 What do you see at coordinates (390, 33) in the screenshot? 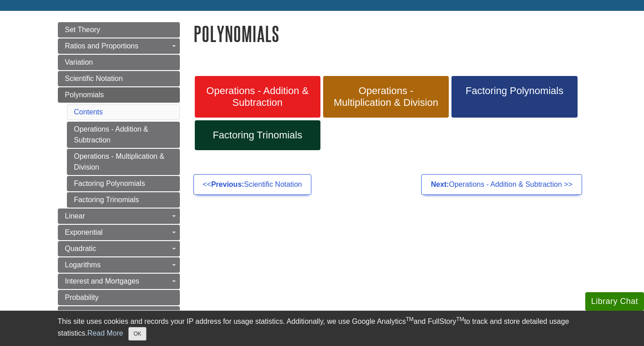
I see `h1: Polynomials` at bounding box center [390, 33].